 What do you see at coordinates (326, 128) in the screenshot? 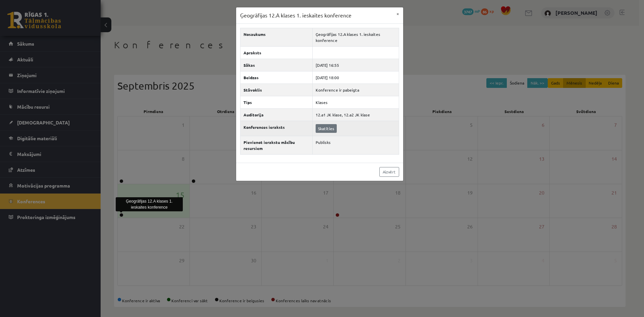
I see `a: Skatīties` at bounding box center [326, 128].